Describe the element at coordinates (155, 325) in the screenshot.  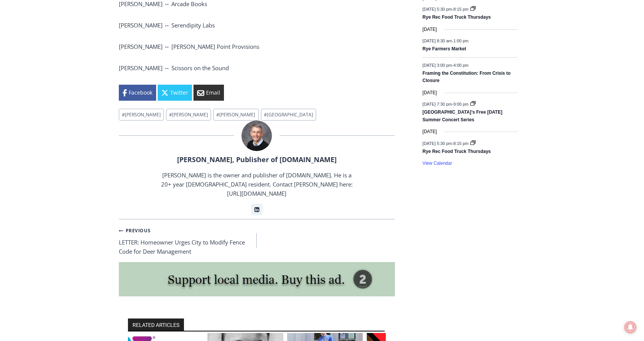
I see `h2: RELATED ARTICLES` at that location.